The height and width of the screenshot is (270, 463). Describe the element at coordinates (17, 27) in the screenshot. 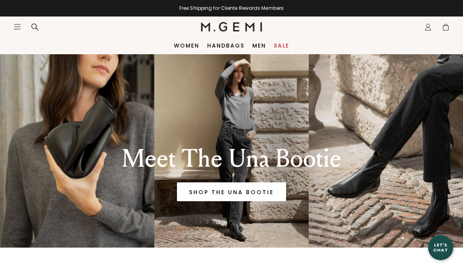

I see `button: Open site menu` at that location.